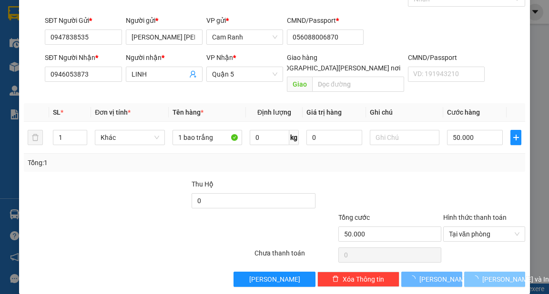  Describe the element at coordinates (193, 74) in the screenshot. I see `span: user-add` at that location.